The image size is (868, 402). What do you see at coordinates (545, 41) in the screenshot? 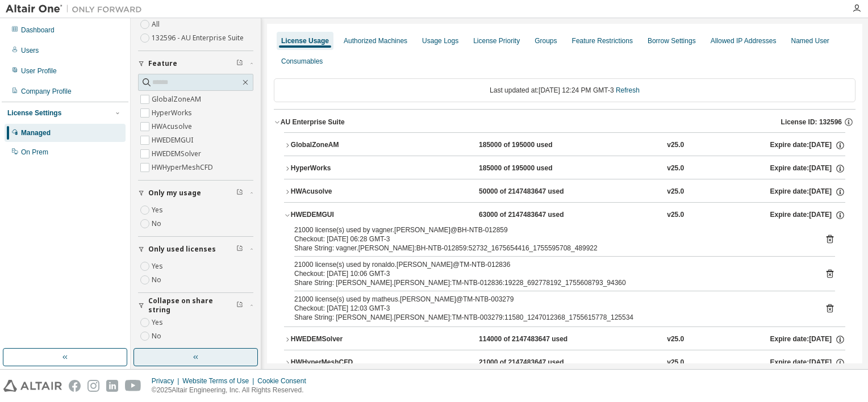
I see `div: Groups` at bounding box center [545, 41].